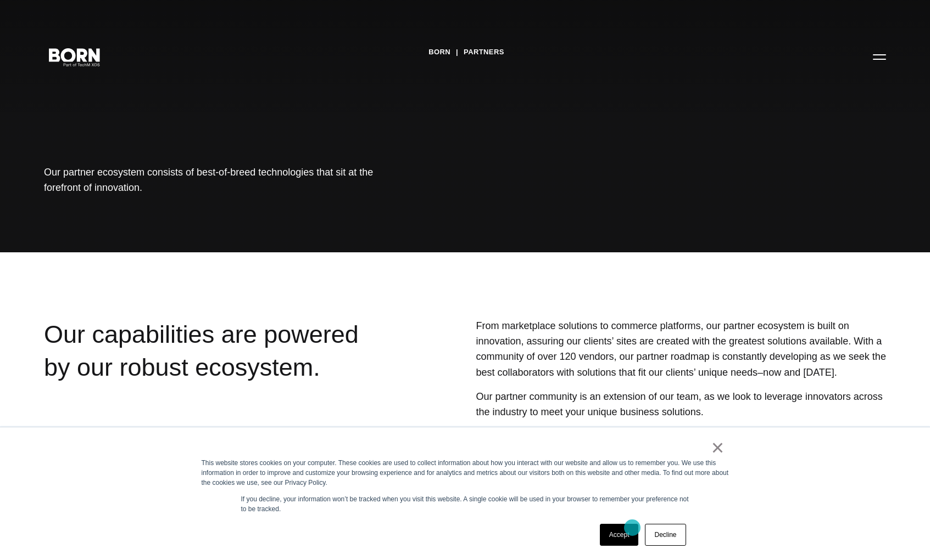 The height and width of the screenshot is (560, 930). I want to click on a: Accept, so click(619, 535).